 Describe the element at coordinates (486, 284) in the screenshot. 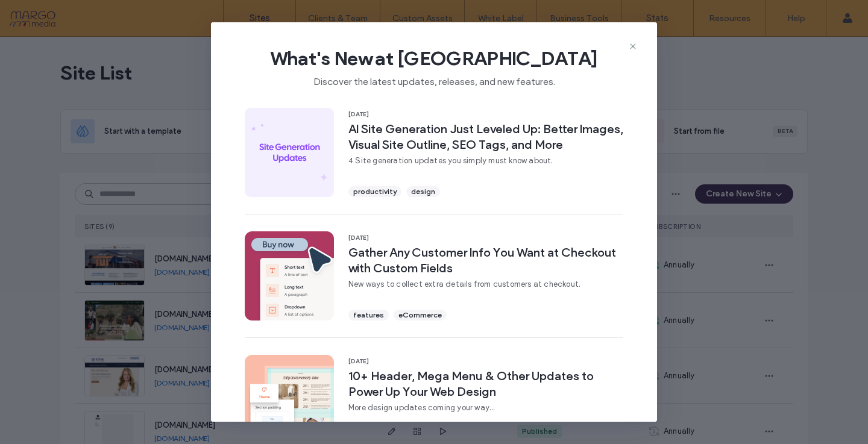

I see `span: New ways to collect extra details from customers at checkout.` at that location.